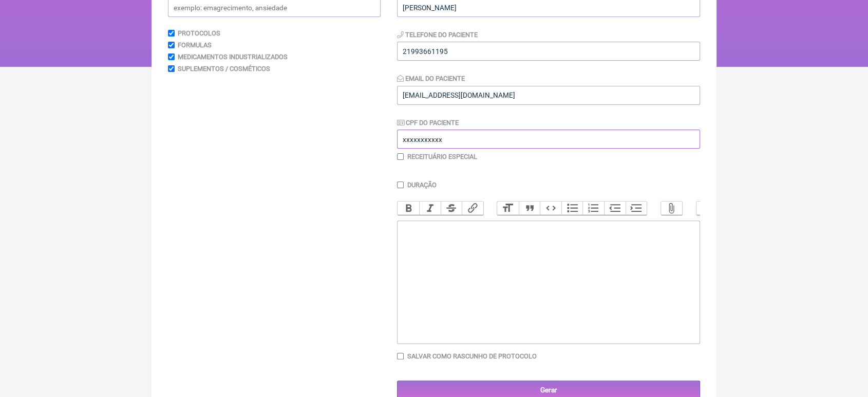 Image resolution: width=868 pixels, height=397 pixels. I want to click on button: Decrease Level, so click(615, 208).